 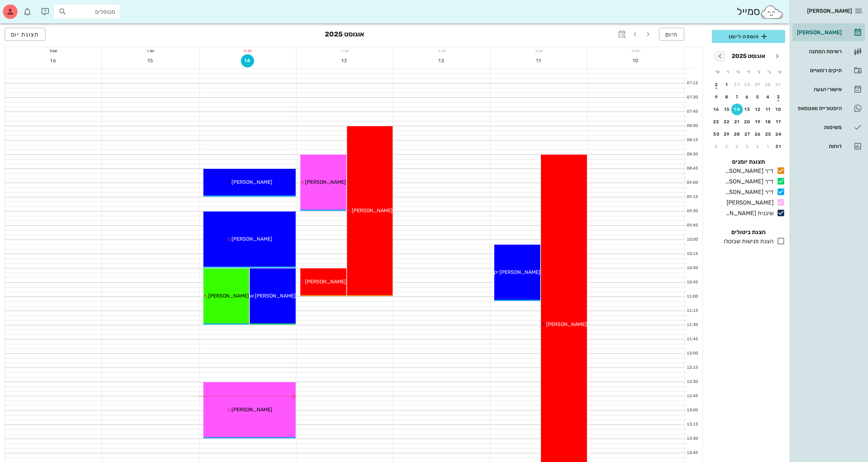 I want to click on div: משימות, so click(x=818, y=127).